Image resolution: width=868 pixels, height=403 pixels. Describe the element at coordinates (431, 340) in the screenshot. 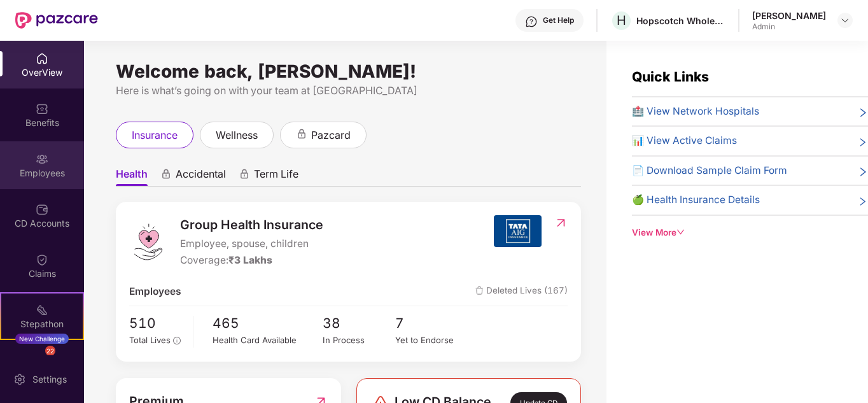

I see `div: Yet to Endorse` at that location.